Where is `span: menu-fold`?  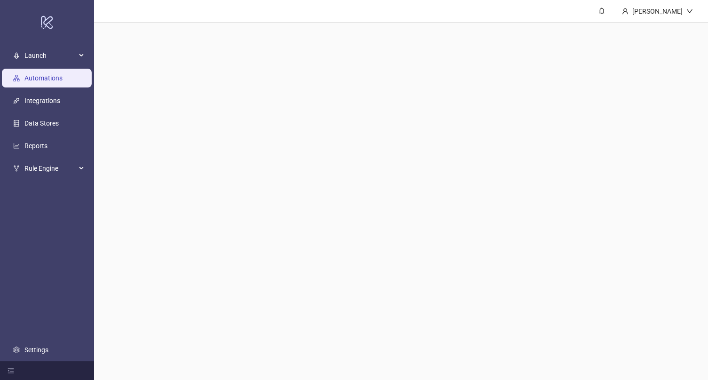 span: menu-fold is located at coordinates (11, 370).